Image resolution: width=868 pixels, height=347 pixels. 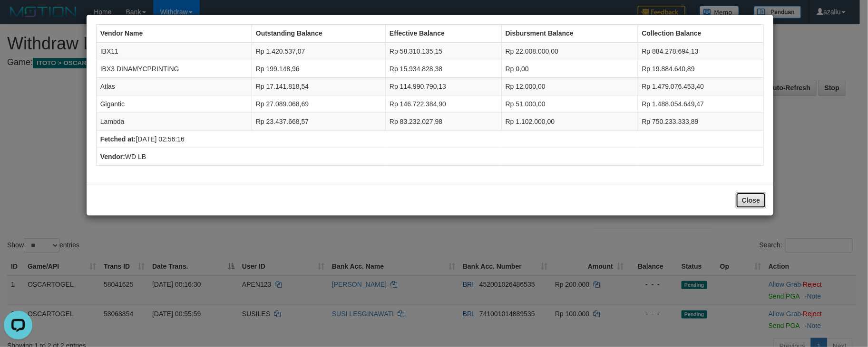 What do you see at coordinates (701, 121) in the screenshot?
I see `td: Rp 750.233.333,89` at bounding box center [701, 121].